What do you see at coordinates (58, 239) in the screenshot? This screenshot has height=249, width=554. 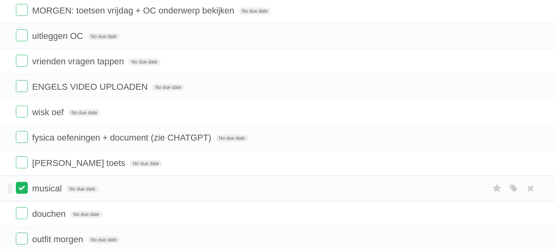 I see `span: outfit morgen` at bounding box center [58, 239].